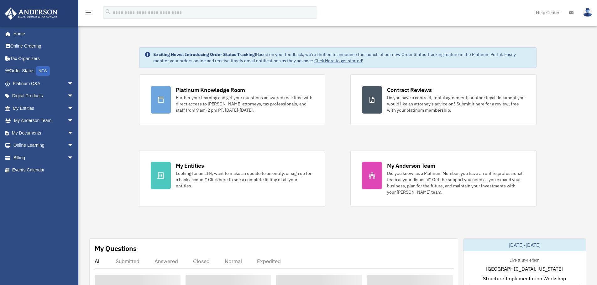  Describe the element at coordinates (456, 183) in the screenshot. I see `div: Did you know, as a Platinum Member, you have an entire professional team at your disposal? Get th...` at that location.